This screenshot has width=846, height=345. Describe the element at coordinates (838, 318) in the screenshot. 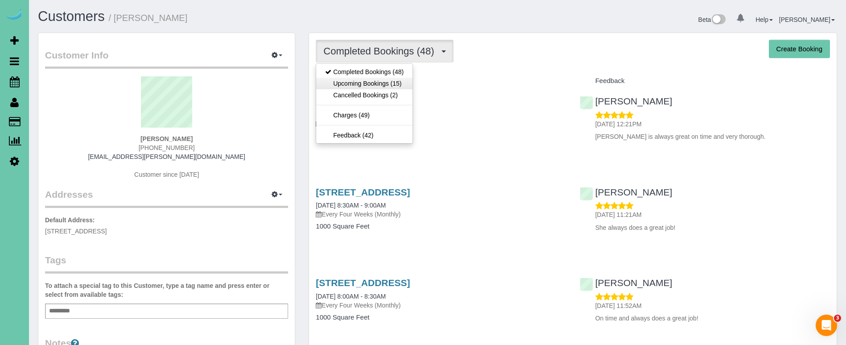

I see `span: 3` at that location.